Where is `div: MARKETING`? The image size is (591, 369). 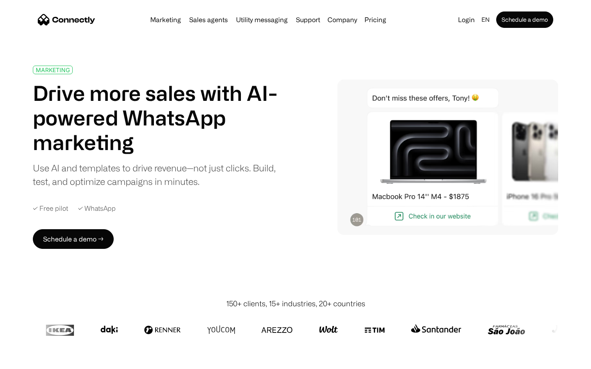
div: MARKETING is located at coordinates (53, 70).